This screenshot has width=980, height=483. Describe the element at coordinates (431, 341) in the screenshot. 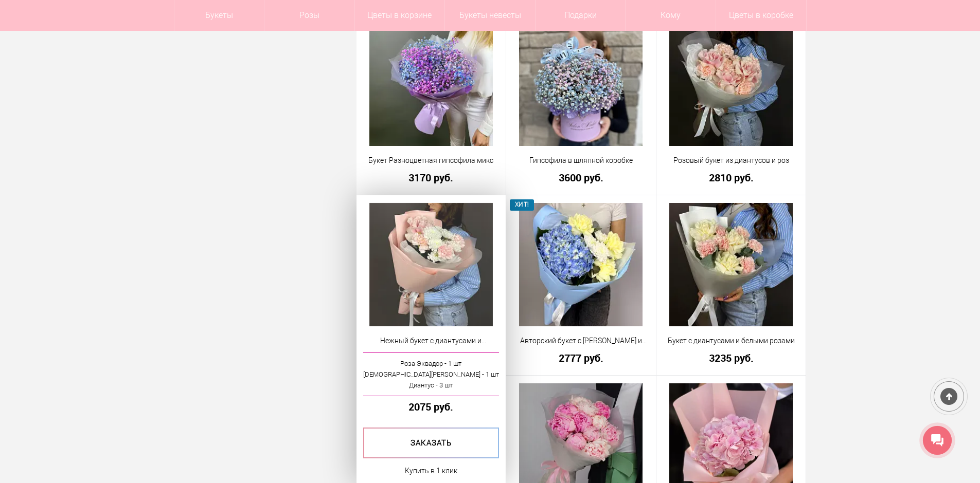

I see `span: Нежный букет с диантусами и хризантемой` at that location.